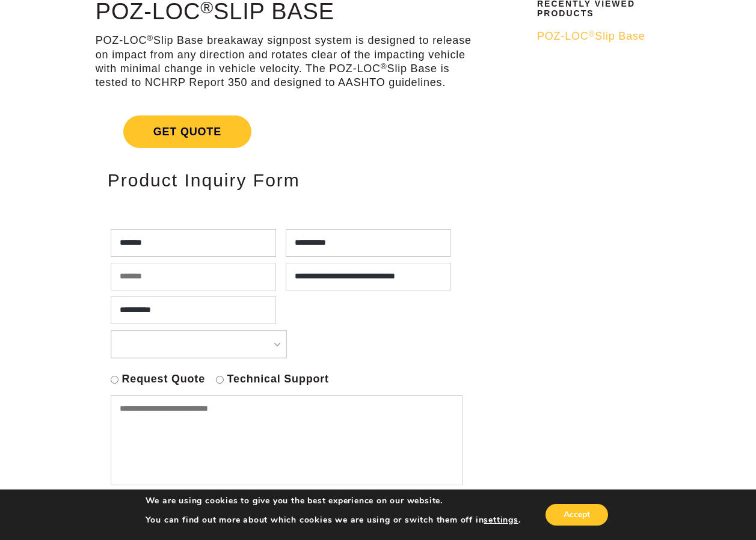  What do you see at coordinates (591, 36) in the screenshot?
I see `span: POZ-LOC Slip Base` at bounding box center [591, 36].